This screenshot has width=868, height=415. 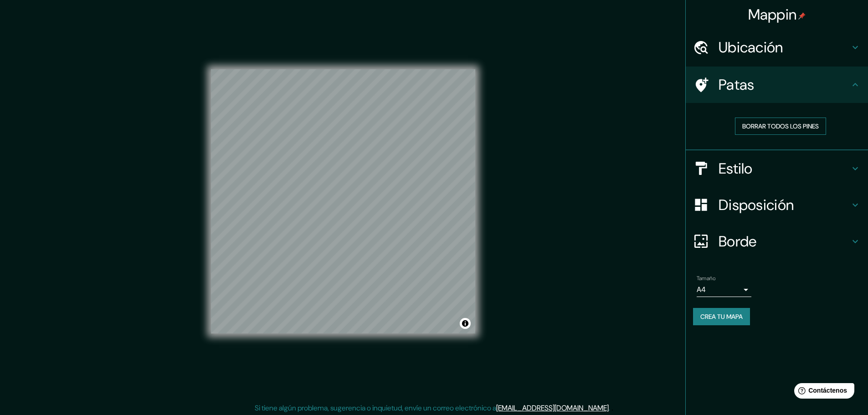 I want to click on font: Contáctenos, so click(x=41, y=11).